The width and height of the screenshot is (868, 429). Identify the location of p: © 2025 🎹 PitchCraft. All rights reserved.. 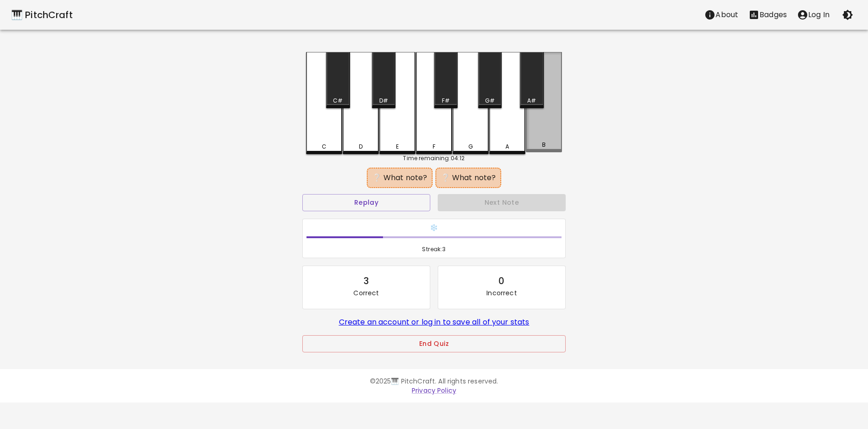
(434, 381).